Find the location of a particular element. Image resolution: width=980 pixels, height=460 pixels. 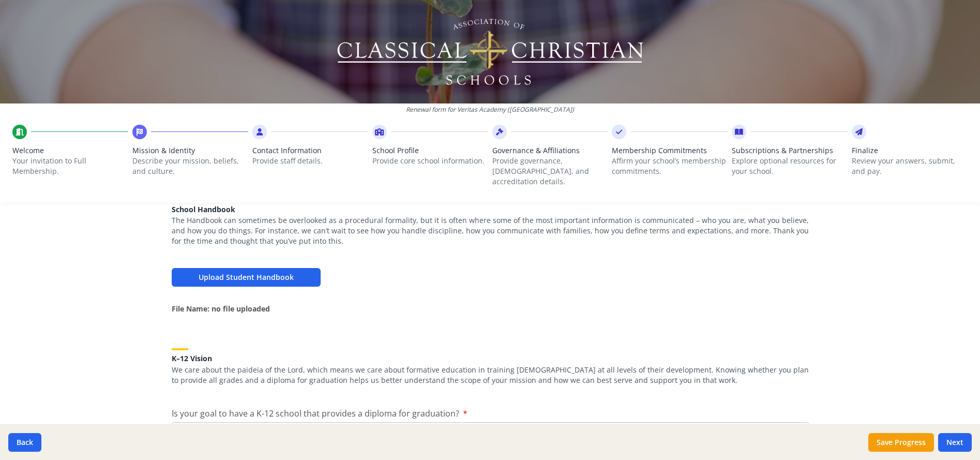

span: Welcome is located at coordinates (70, 151).